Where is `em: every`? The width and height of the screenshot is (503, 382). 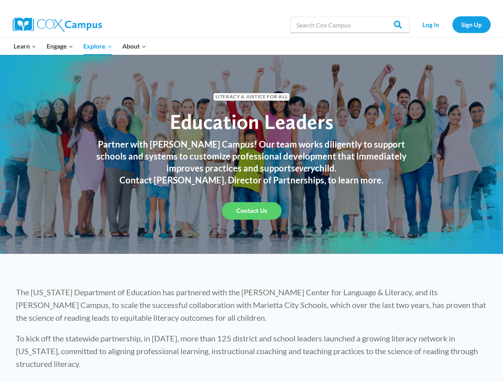
em: every is located at coordinates (305, 168).